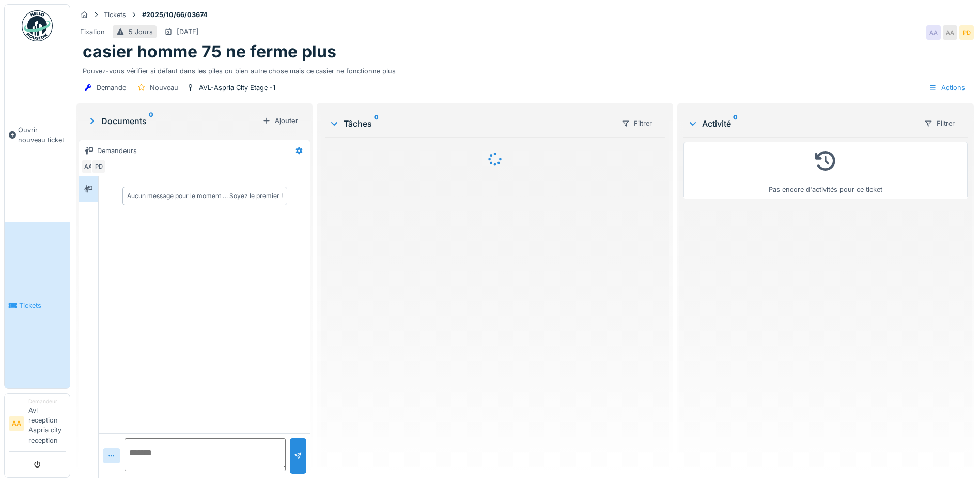 Image resolution: width=980 pixels, height=482 pixels. Describe the element at coordinates (37, 26) in the screenshot. I see `img: Badge_color-CXgf-gQk.svg` at that location.